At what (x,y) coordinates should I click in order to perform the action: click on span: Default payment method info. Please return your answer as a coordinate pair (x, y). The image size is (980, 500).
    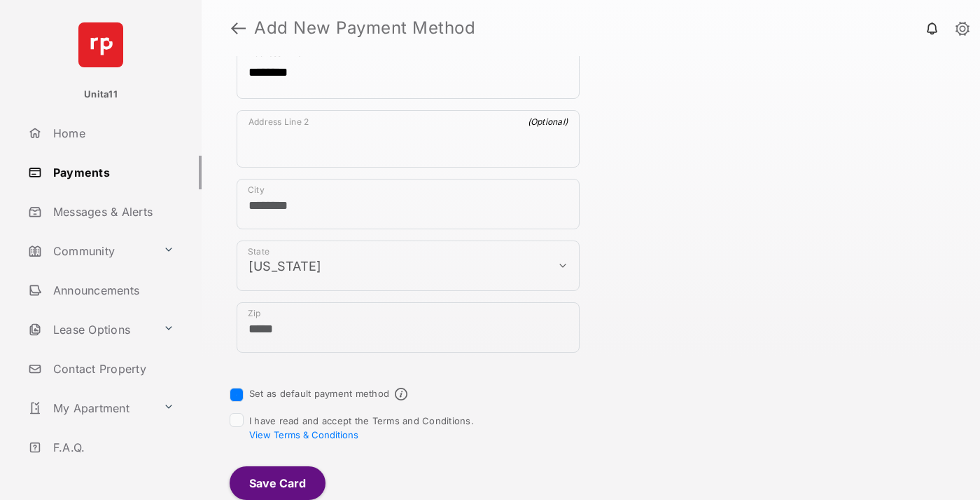
    Looking at the image, I should click on (401, 394).